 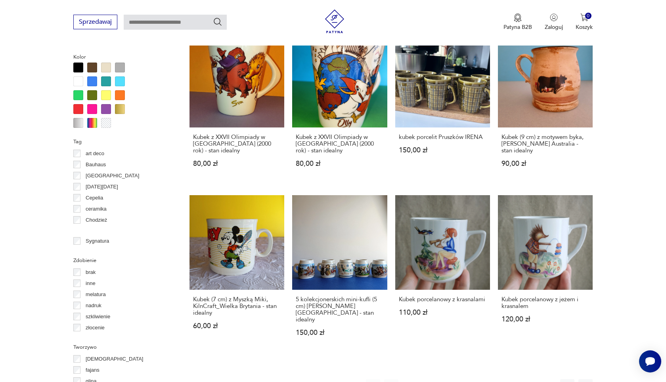 I want to click on button: Zaloguj, so click(x=554, y=22).